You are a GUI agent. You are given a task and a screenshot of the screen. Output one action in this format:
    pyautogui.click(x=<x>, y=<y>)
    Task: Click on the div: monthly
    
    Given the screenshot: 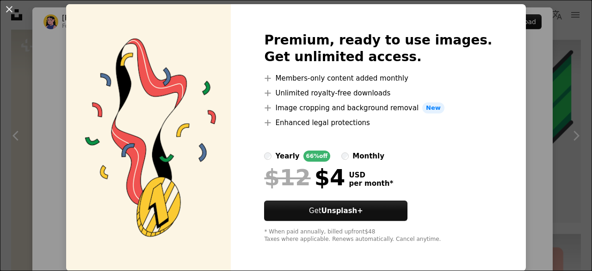 What is the action you would take?
    pyautogui.click(x=368, y=156)
    